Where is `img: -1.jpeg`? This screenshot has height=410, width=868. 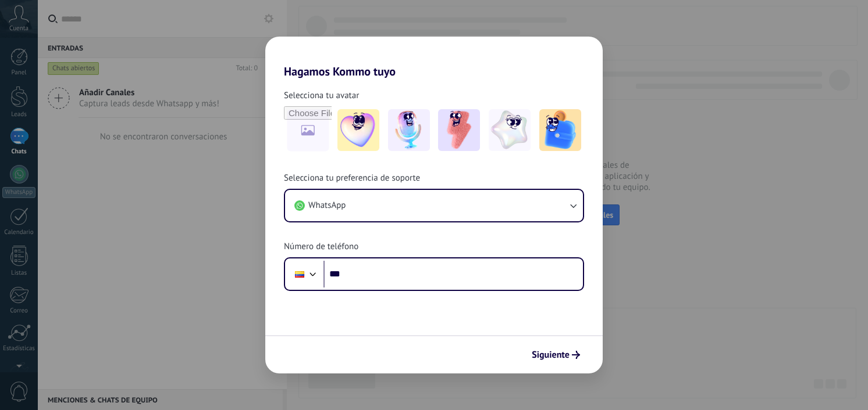
img: -1.jpeg is located at coordinates (358, 130).